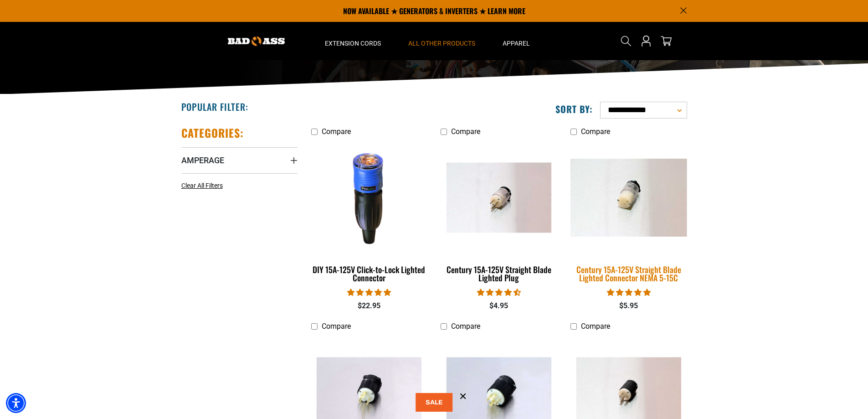 This screenshot has width=868, height=419. What do you see at coordinates (646, 41) in the screenshot?
I see `a: Open this option` at bounding box center [646, 41].